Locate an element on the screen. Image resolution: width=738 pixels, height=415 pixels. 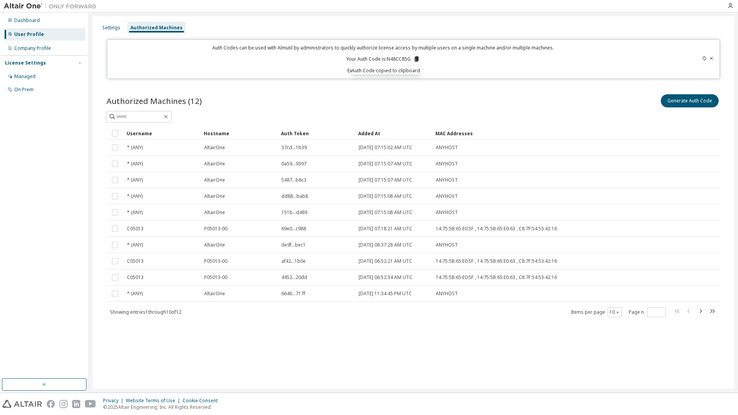
div: Cookie Consent is located at coordinates (202, 400).